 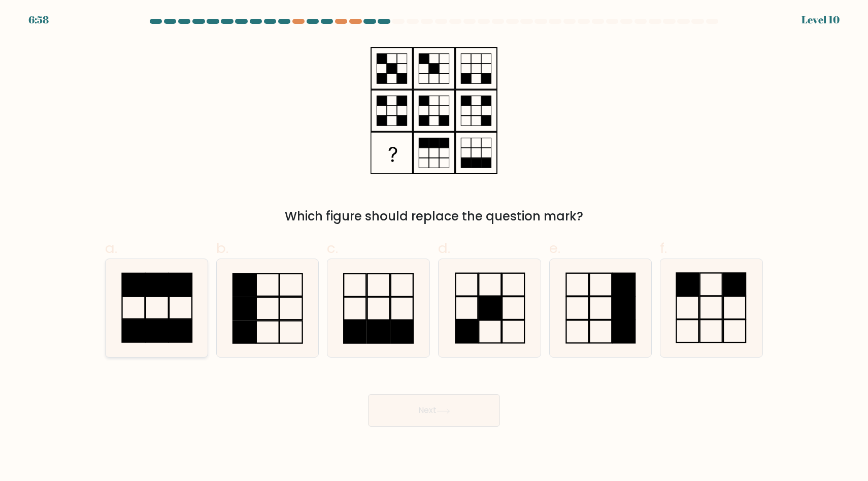 What do you see at coordinates (444, 248) in the screenshot?
I see `span: d.` at bounding box center [444, 248].